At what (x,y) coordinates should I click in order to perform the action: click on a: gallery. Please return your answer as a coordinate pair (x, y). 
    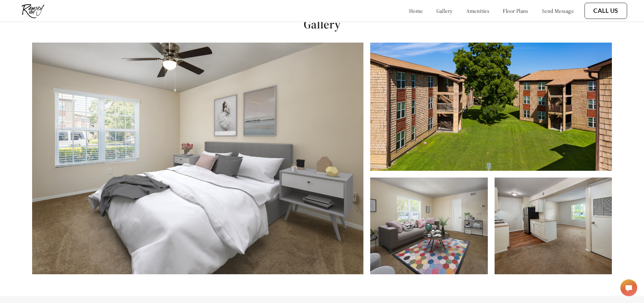
    Looking at the image, I should click on (445, 11).